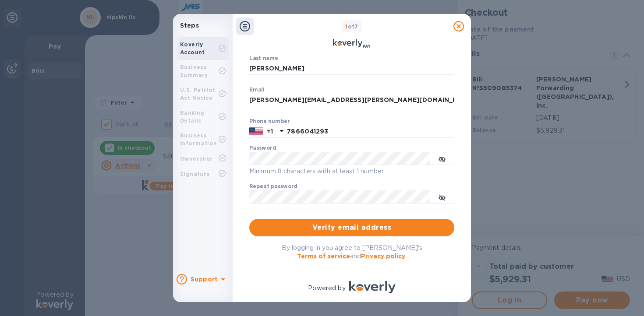  What do you see at coordinates (352, 26) in the screenshot?
I see `b: of 7` at bounding box center [352, 26].